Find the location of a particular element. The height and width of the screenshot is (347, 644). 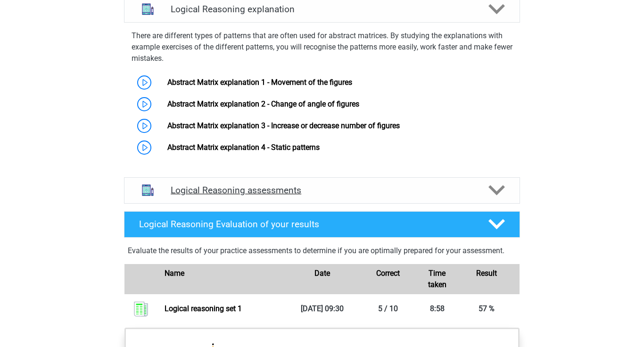

div: Date is located at coordinates (322, 279).